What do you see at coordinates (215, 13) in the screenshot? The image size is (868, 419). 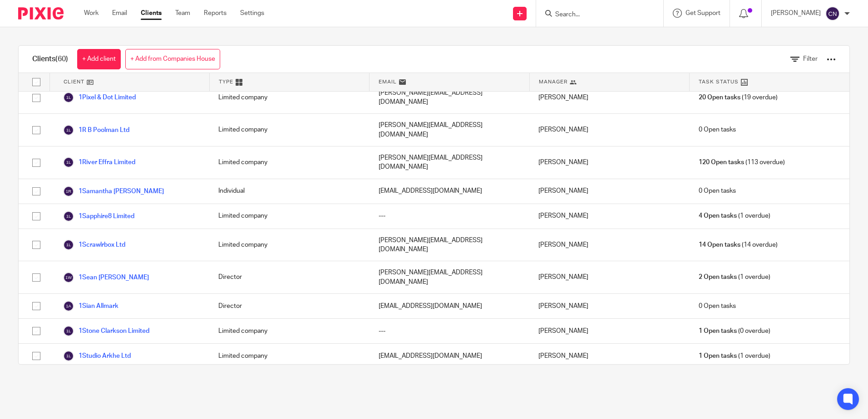 I see `a: Reports` at bounding box center [215, 13].